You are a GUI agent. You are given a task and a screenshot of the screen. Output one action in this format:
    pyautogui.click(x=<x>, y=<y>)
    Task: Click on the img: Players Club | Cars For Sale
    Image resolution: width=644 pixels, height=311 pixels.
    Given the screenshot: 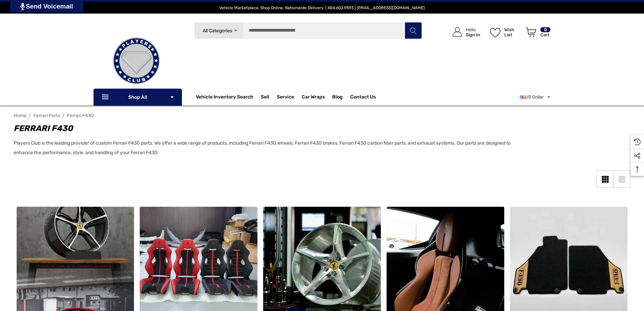 What is the action you would take?
    pyautogui.click(x=136, y=61)
    